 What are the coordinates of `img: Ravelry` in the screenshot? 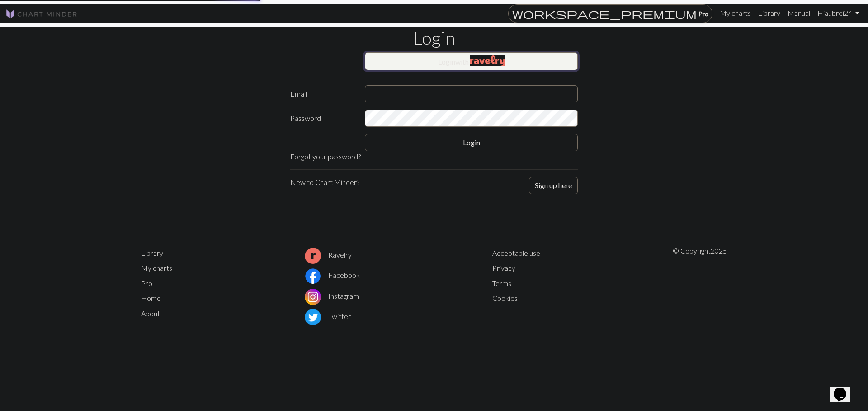 It's located at (487, 61).